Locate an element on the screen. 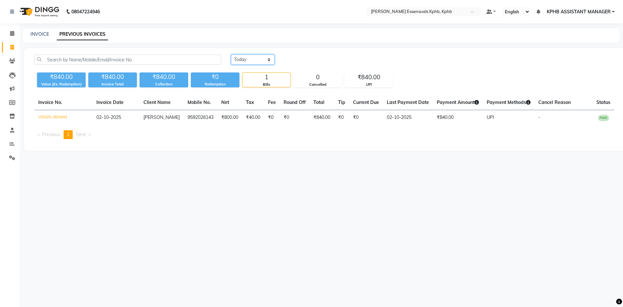 The image size is (623, 307). span: UPI is located at coordinates (490, 117).